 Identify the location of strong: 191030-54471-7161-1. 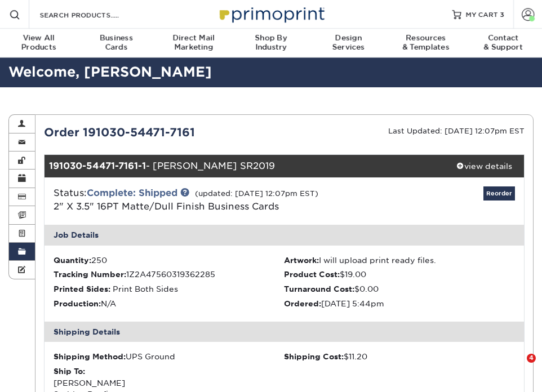
(98, 165).